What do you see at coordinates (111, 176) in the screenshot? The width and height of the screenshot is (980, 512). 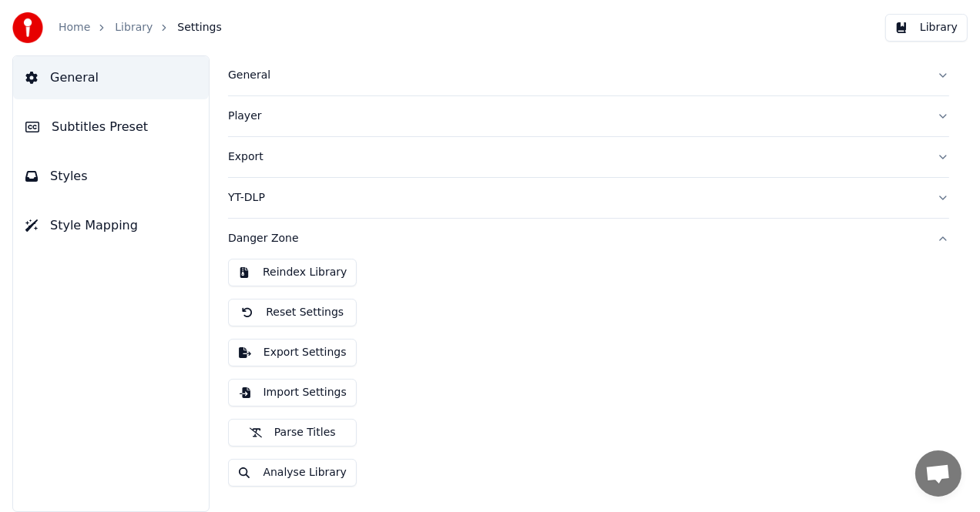 I see `button: Styles` at bounding box center [111, 176].